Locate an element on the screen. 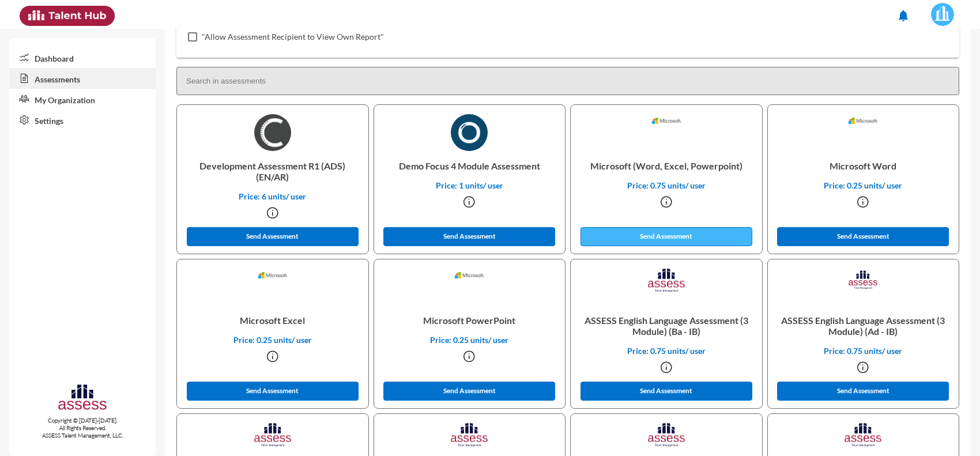 Image resolution: width=980 pixels, height=456 pixels. p: Microsoft Word is located at coordinates (864, 165).